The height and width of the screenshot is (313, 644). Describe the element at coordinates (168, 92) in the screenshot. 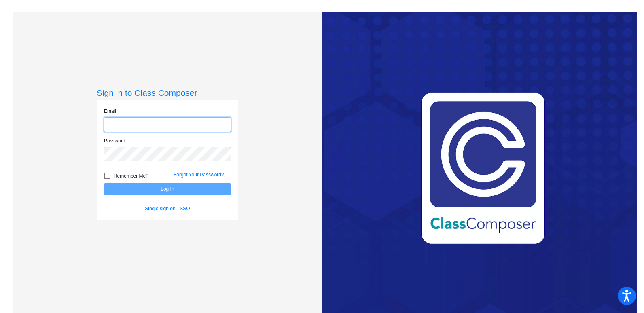

I see `h3: Sign in to Class Composer` at that location.